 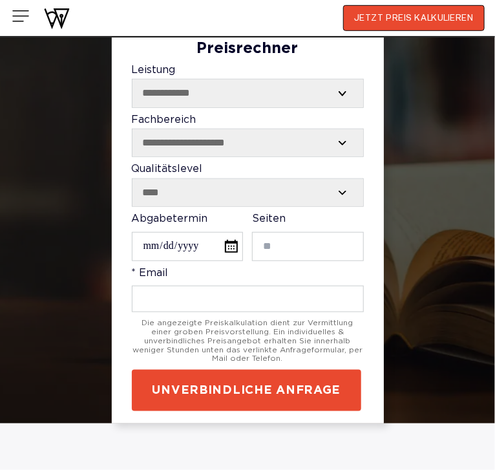 I want to click on select: Qualitätslevel, so click(x=248, y=193).